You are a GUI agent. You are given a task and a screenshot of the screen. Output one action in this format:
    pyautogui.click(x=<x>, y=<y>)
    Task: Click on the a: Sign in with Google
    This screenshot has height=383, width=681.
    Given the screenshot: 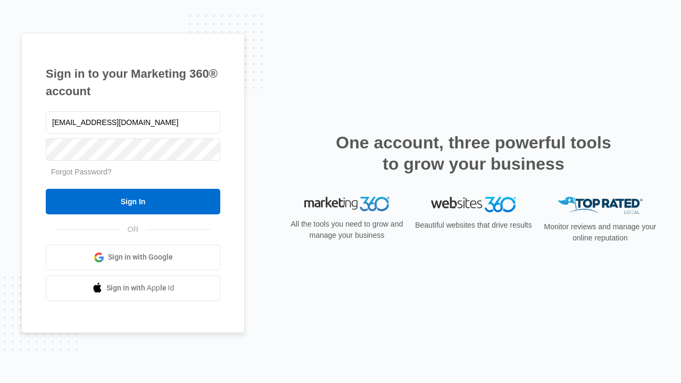 What is the action you would take?
    pyautogui.click(x=133, y=258)
    